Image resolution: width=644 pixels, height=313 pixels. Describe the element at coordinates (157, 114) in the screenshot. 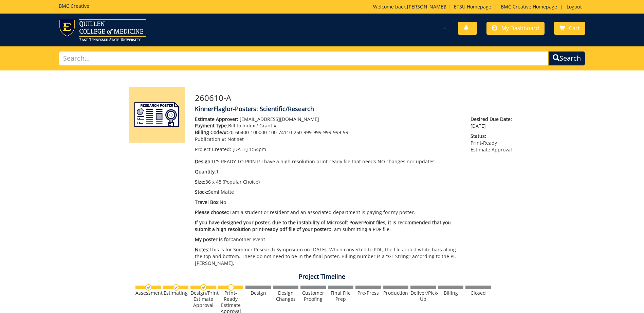

I see `img: Product featured image` at that location.